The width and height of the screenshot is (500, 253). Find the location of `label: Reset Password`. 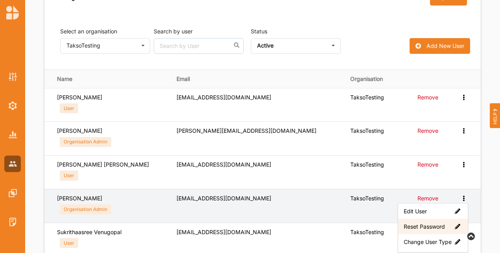

label: Reset Password is located at coordinates (433, 227).